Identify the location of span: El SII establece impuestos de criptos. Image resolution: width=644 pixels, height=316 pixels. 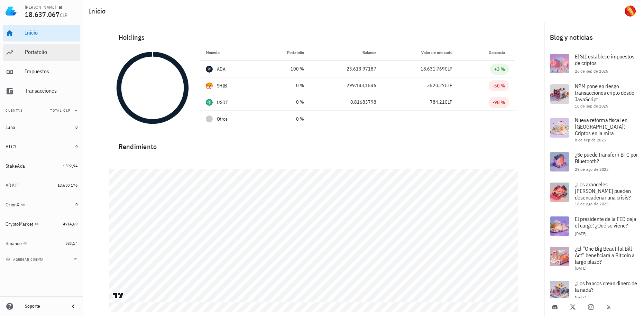
(605, 60).